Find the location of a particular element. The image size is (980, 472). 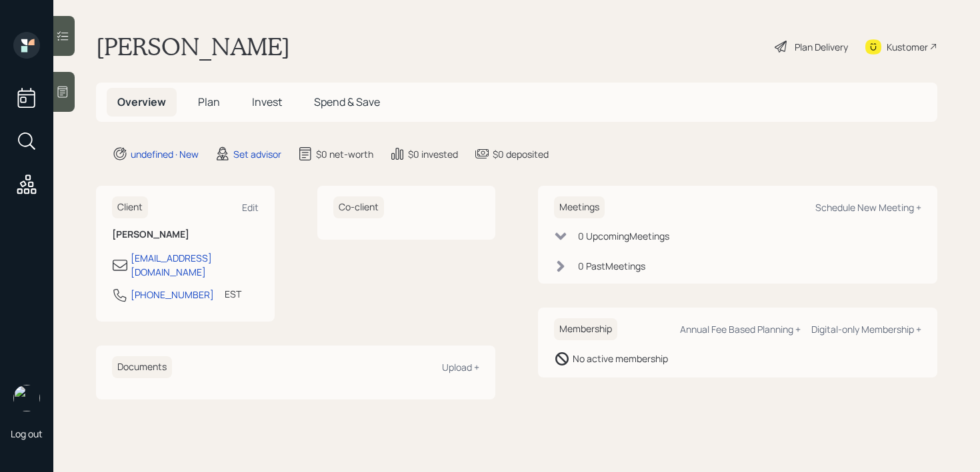

div: 0 Past Meeting s is located at coordinates (611, 266).